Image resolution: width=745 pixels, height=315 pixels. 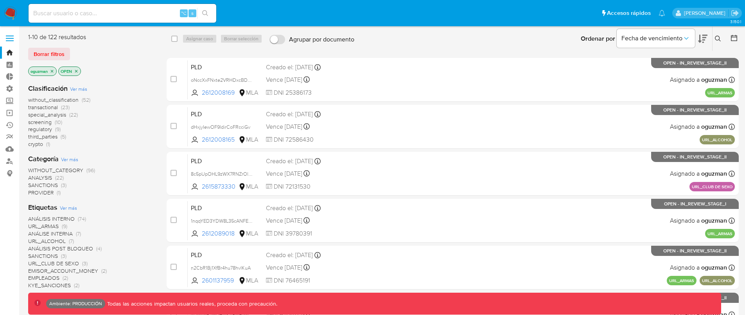 I want to click on button: search-icon, so click(x=205, y=13).